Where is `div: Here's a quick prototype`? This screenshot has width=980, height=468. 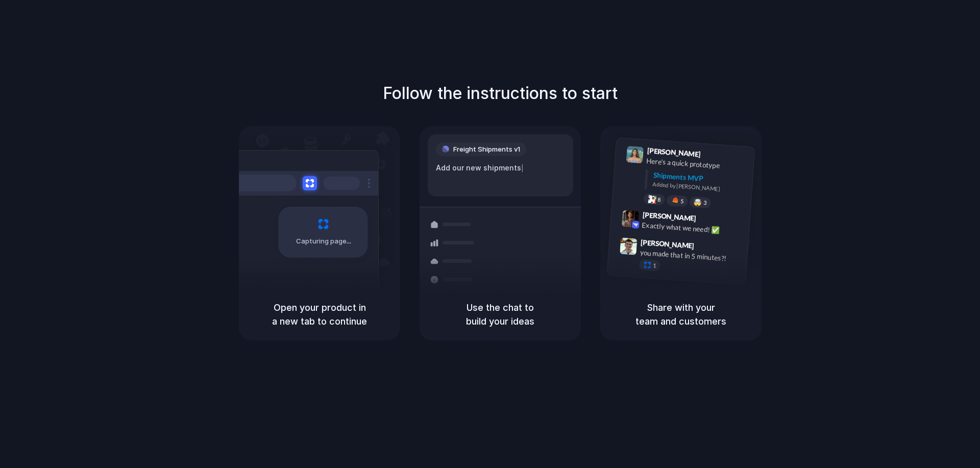 div: Here's a quick prototype is located at coordinates (697, 163).